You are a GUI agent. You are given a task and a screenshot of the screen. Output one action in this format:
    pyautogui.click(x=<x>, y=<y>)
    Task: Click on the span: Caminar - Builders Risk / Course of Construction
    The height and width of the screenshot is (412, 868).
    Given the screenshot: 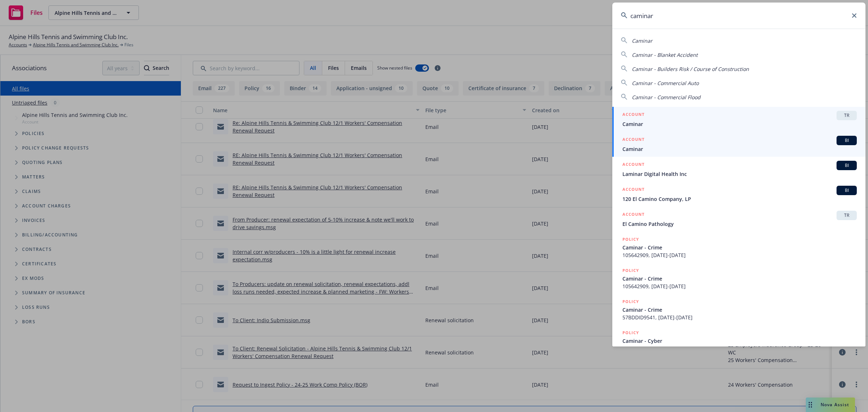 What is the action you would take?
    pyautogui.click(x=691, y=69)
    